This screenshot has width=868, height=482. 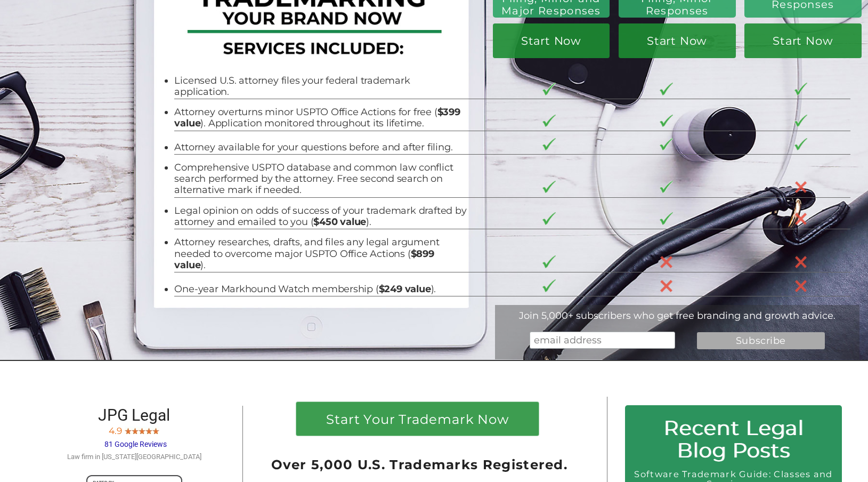 I want to click on li: Attorney available for your questions before and after filing., so click(x=320, y=147).